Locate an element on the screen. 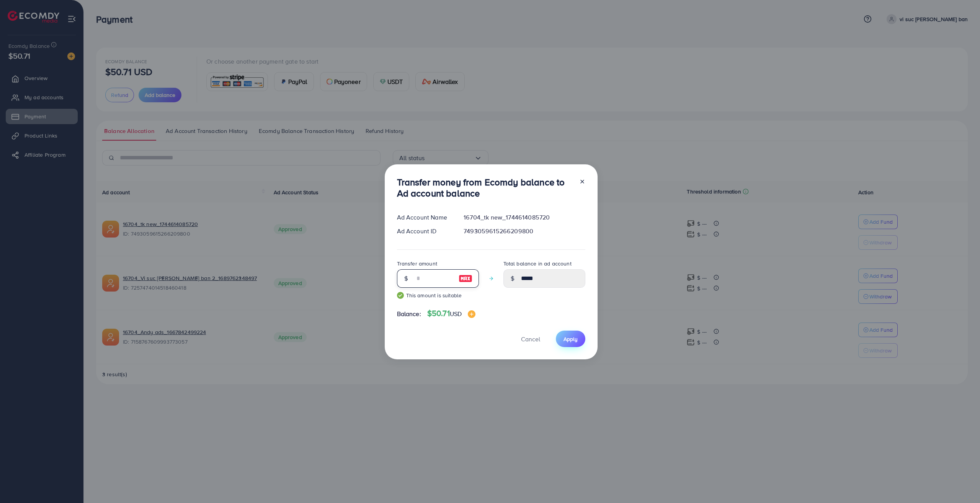  h3: Transfer money from Ecomdy balance to Ad account balance is located at coordinates (485, 188).